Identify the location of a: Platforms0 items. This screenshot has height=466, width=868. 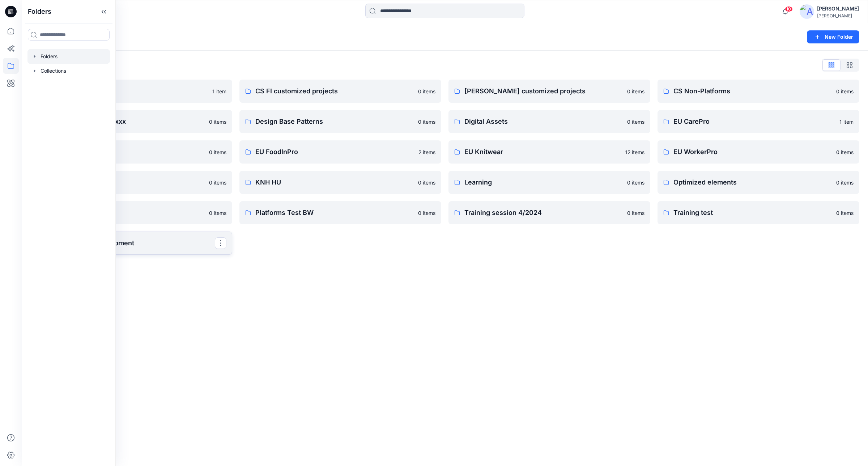
(131, 213).